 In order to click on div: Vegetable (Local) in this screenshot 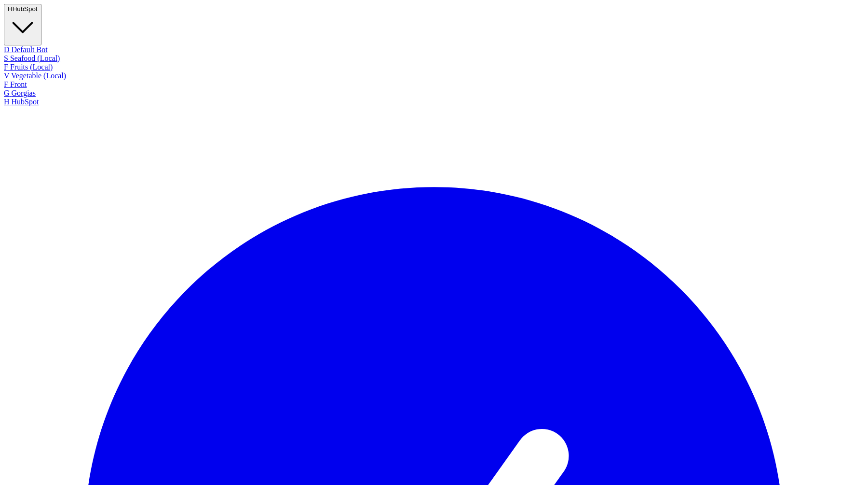, I will do `click(434, 76)`.